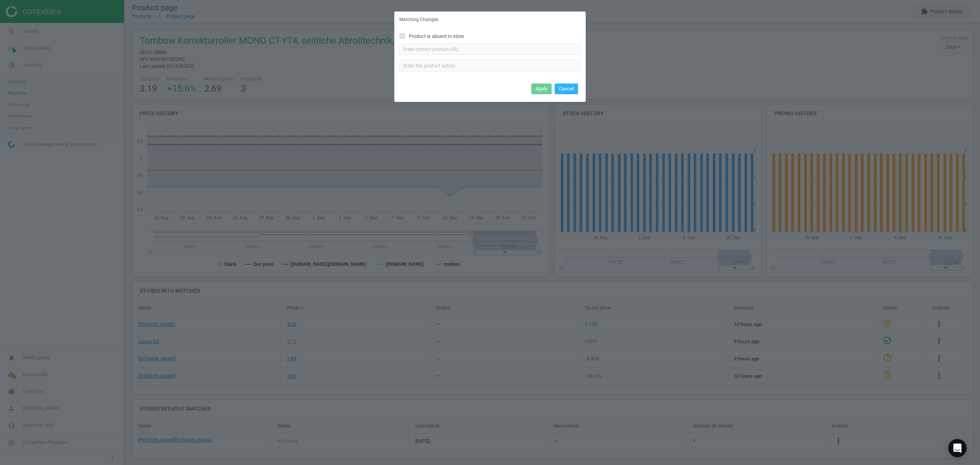  Describe the element at coordinates (436, 36) in the screenshot. I see `span: Product is absent in store` at that location.